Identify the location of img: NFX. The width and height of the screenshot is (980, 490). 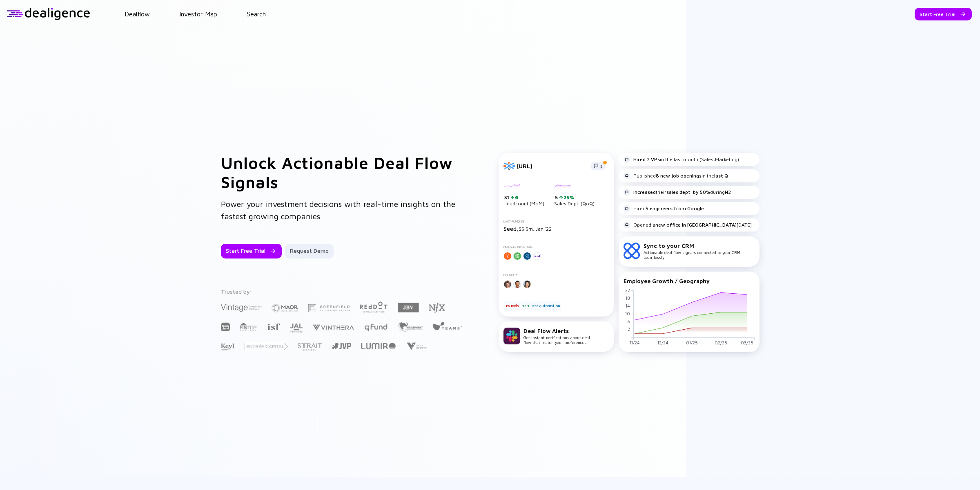
(437, 308).